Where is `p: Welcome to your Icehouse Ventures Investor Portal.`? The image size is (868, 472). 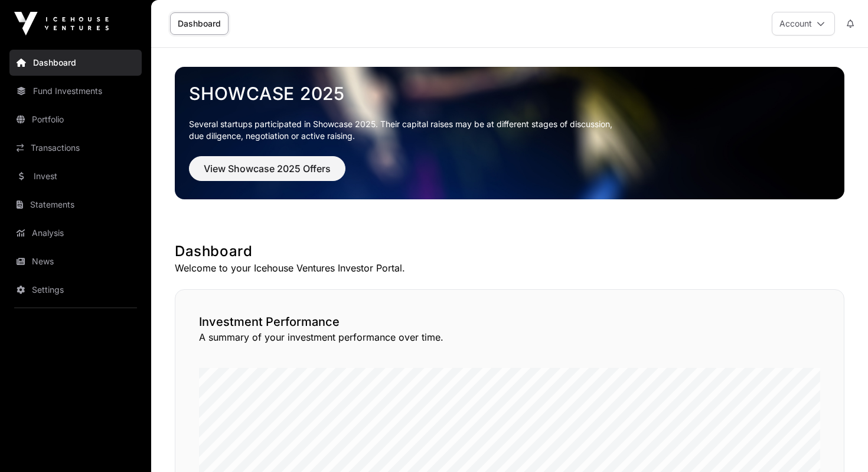 p: Welcome to your Icehouse Ventures Investor Portal. is located at coordinates (509, 268).